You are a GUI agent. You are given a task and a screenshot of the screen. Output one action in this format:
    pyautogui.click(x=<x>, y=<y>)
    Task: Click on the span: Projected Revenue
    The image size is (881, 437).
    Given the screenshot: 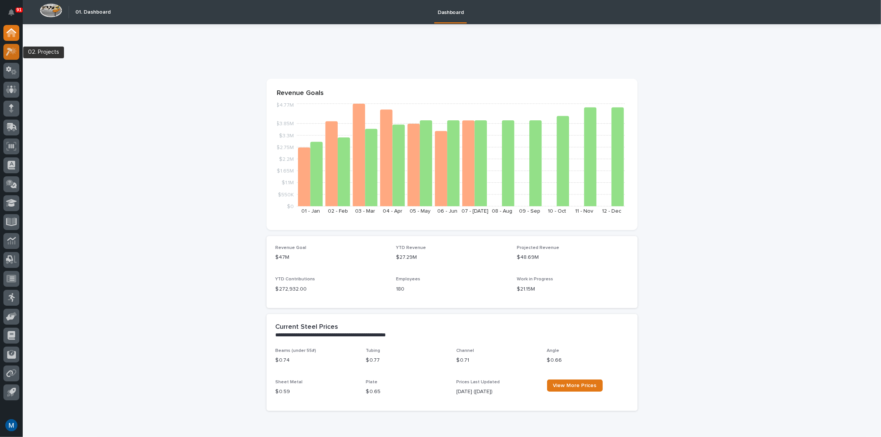 What is the action you would take?
    pyautogui.click(x=538, y=248)
    